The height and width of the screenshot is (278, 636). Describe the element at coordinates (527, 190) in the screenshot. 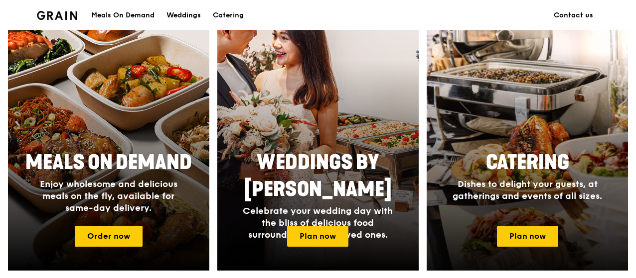

I see `span: Dishes to delight your guests, at gatherings and events of all sizes.` at that location.